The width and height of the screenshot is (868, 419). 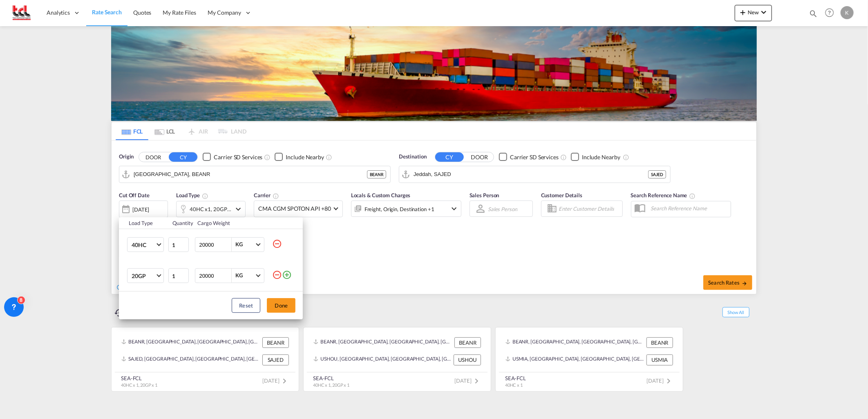 What do you see at coordinates (246, 306) in the screenshot?
I see `button: Reset` at bounding box center [246, 306].